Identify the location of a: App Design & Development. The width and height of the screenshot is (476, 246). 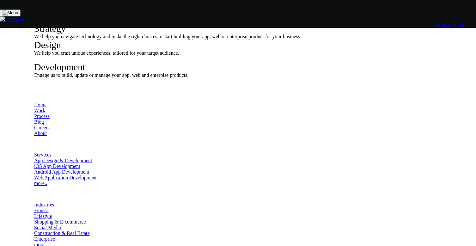
(63, 160).